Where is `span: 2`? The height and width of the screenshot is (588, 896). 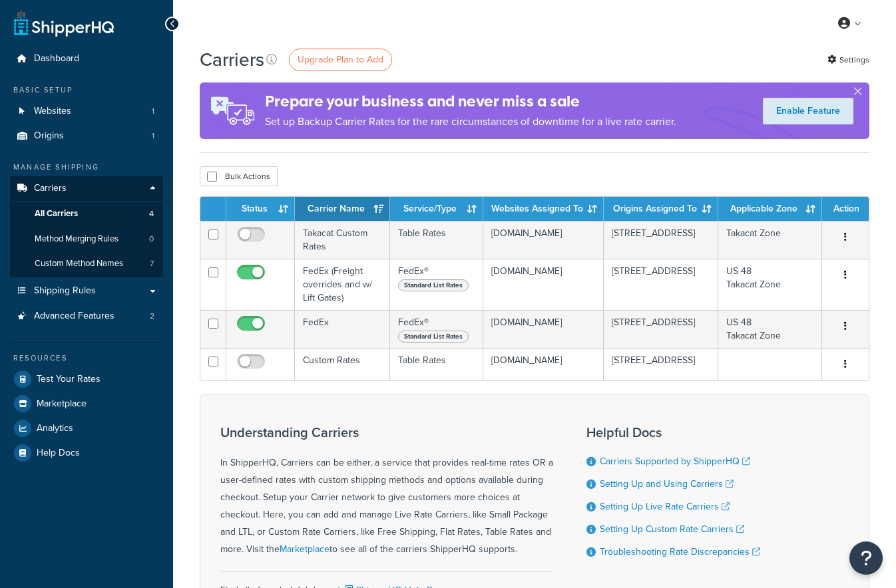
span: 2 is located at coordinates (152, 316).